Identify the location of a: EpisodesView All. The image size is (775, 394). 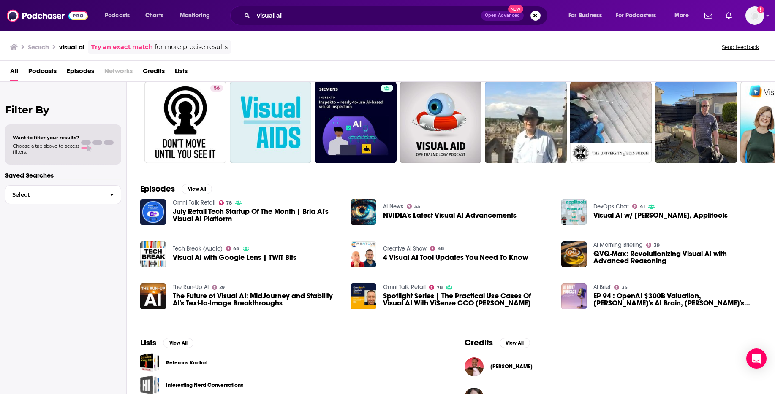
(176, 189).